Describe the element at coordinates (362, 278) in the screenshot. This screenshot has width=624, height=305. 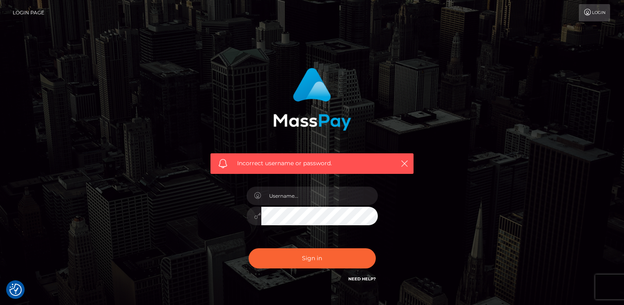
I see `a: Need Help?` at that location.